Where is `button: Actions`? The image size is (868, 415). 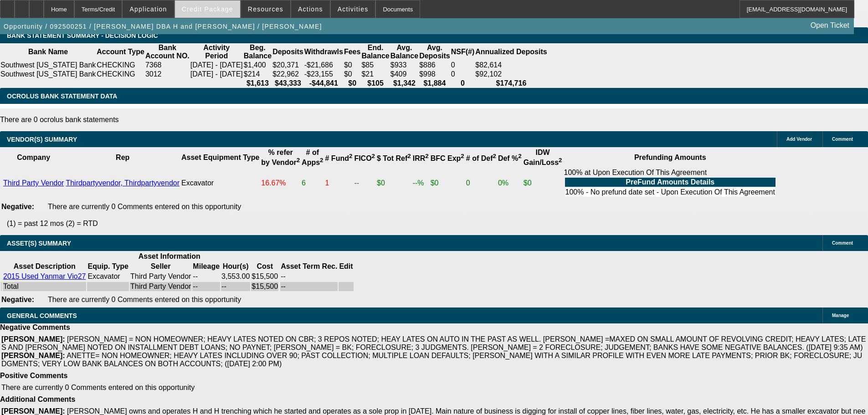 button: Actions is located at coordinates (311, 9).